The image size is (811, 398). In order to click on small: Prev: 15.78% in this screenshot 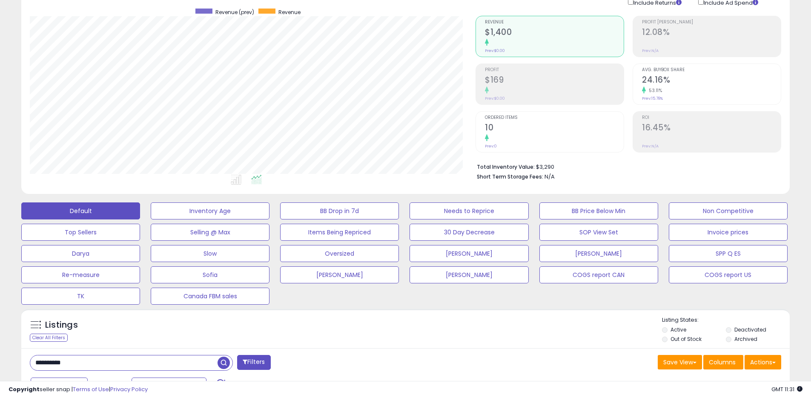, I will do `click(652, 98)`.